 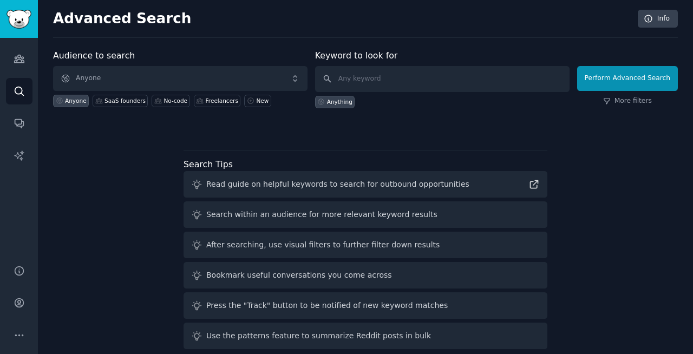 What do you see at coordinates (342, 19) in the screenshot?
I see `h2: Advanced Search` at bounding box center [342, 19].